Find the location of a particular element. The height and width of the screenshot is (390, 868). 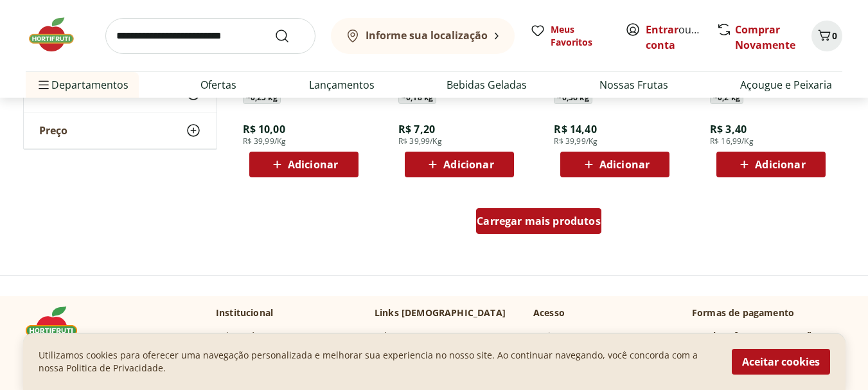

a: Lançamentos is located at coordinates (341, 84).